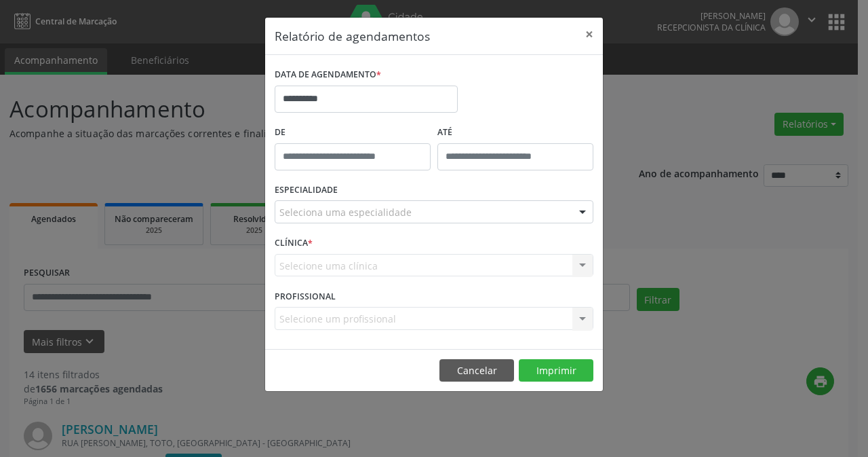  I want to click on label: DATA DE AGENDAMENTO, so click(327, 75).